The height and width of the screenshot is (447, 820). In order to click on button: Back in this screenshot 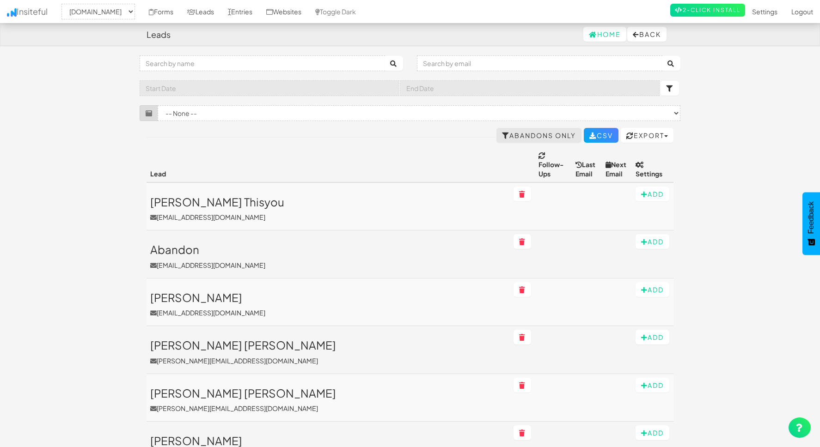, I will do `click(647, 34)`.